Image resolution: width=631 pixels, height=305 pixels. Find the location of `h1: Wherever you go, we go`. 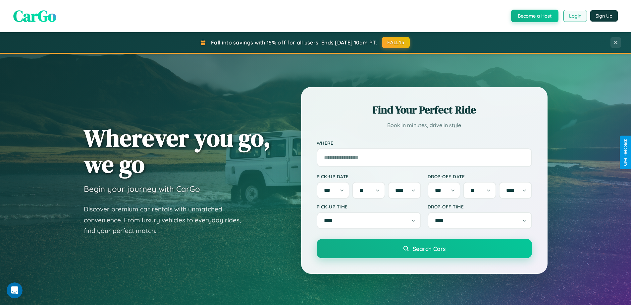

h1: Wherever you go, we go is located at coordinates (177, 151).